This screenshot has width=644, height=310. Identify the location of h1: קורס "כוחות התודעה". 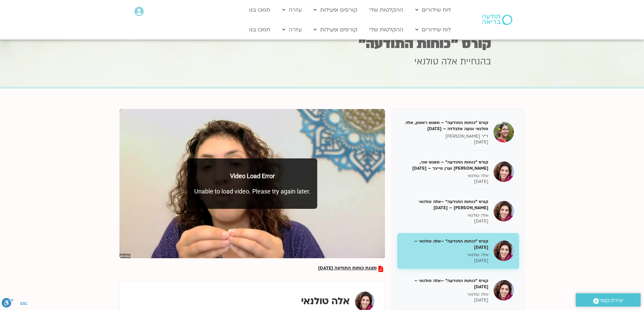
(322, 44).